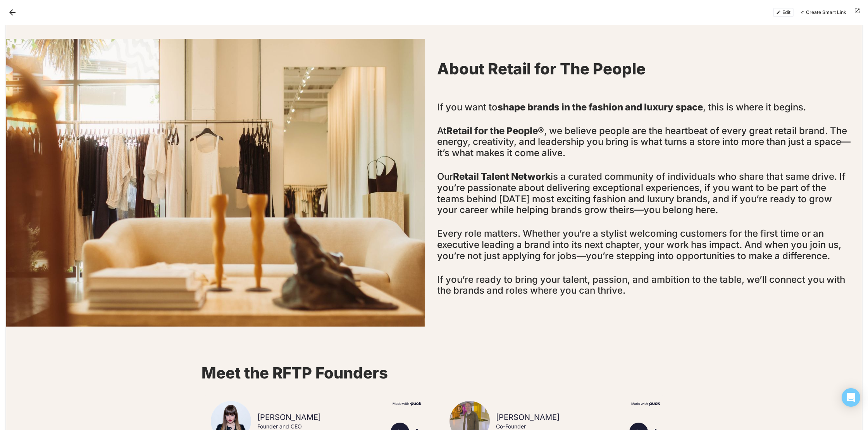  I want to click on strong: shape brands in the fashion and luxury space, so click(600, 107).